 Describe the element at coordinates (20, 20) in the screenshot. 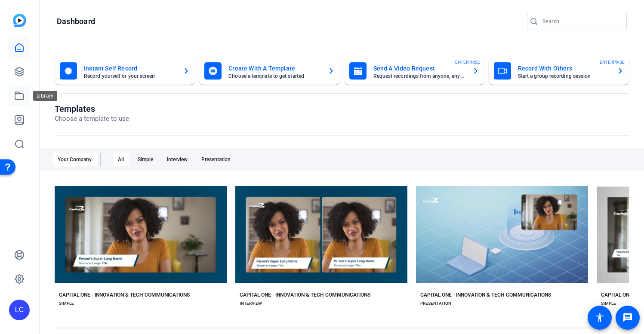

I see `img: blue-gradient.svg` at that location.